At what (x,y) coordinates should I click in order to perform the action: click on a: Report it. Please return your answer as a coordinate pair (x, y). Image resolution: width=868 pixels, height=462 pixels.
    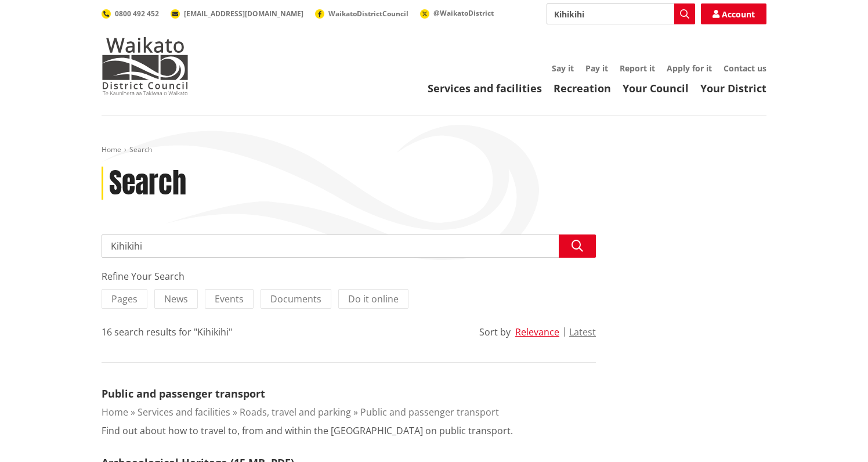
    Looking at the image, I should click on (637, 68).